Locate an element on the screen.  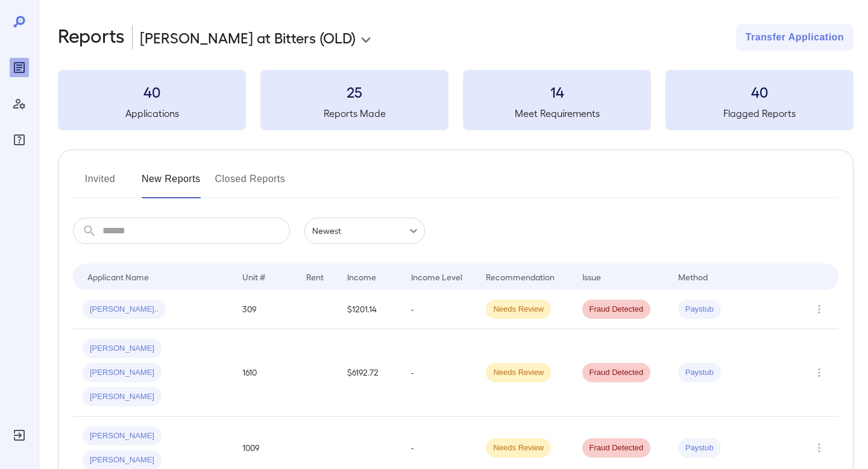
div: Manage Users is located at coordinates (19, 104).